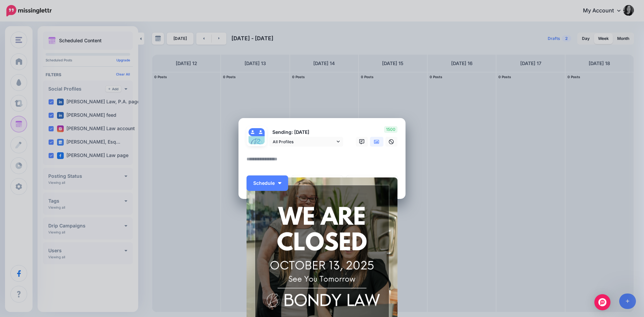 Image resolution: width=644 pixels, height=317 pixels. What do you see at coordinates (306, 141) in the screenshot?
I see `a: All Profiles` at bounding box center [306, 141].